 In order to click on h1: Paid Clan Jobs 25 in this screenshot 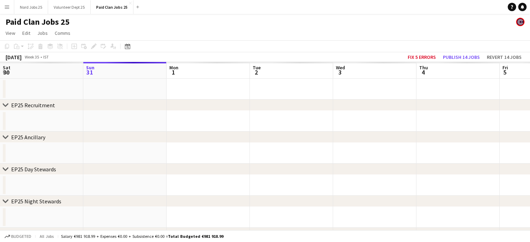, I will do `click(38, 22)`.